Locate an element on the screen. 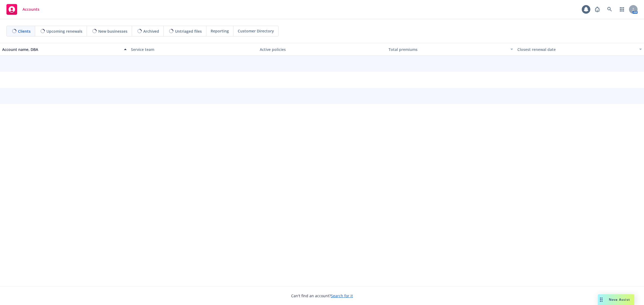 The image size is (644, 305). span: New businesses is located at coordinates (113, 31).